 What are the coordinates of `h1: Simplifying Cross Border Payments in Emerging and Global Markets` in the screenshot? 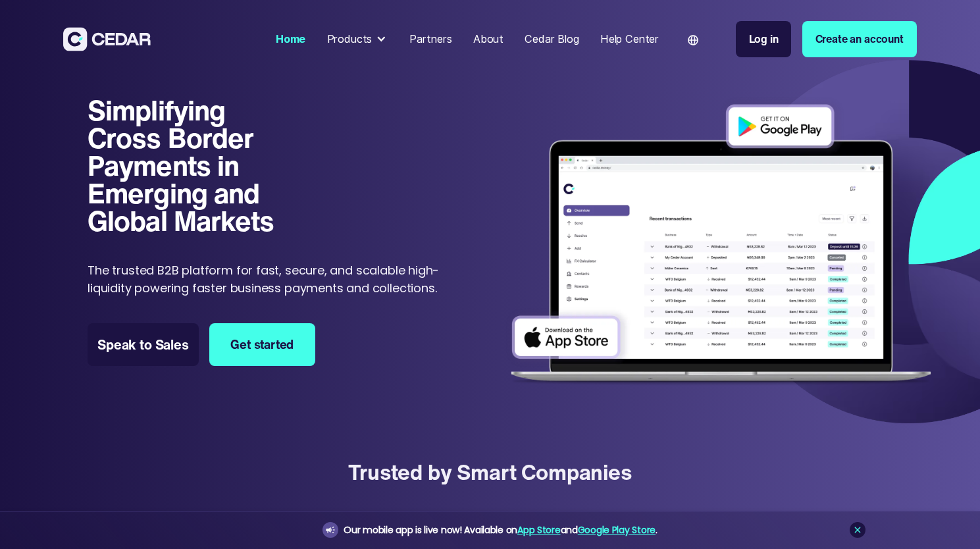 It's located at (195, 166).